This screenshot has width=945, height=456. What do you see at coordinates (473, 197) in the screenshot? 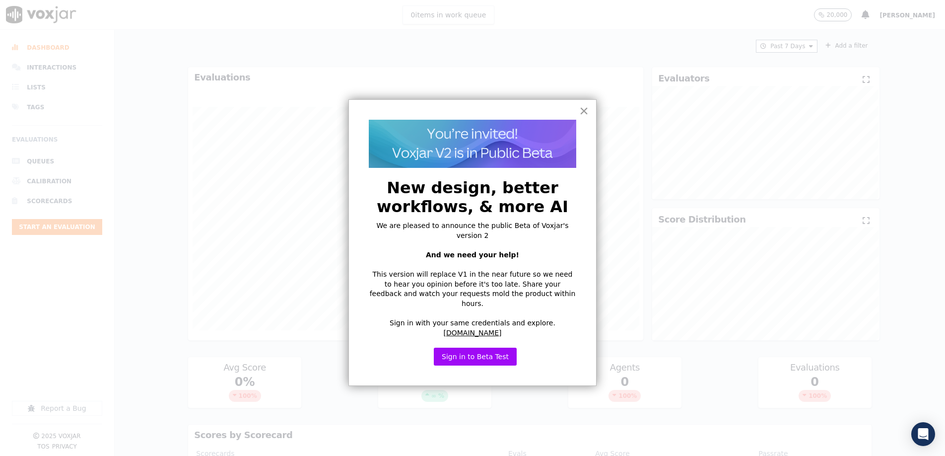
I see `h2: New design, better workflows, & more AI` at bounding box center [473, 197].